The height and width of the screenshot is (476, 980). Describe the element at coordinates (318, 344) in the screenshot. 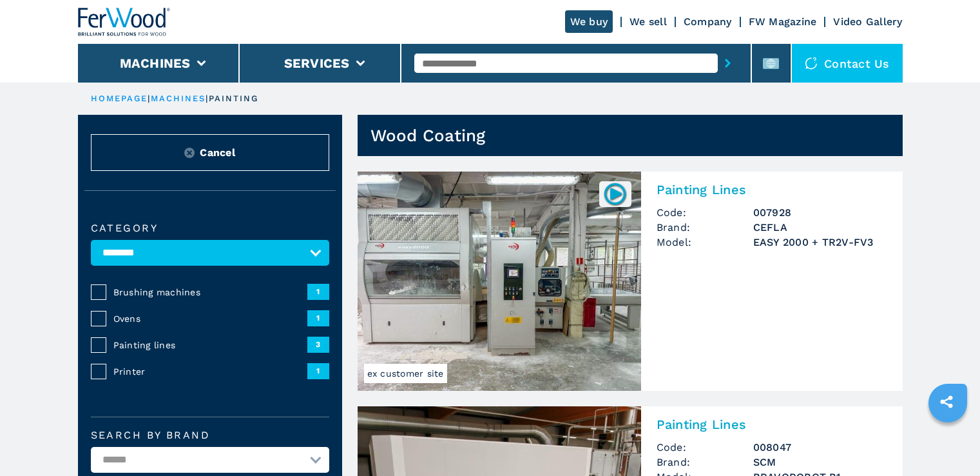

I see `span: 3` at that location.